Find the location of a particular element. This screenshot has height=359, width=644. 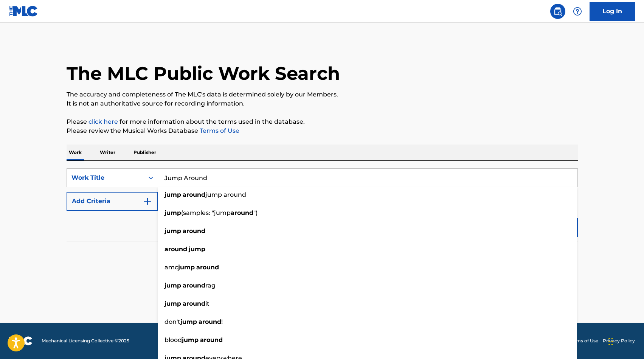

p: It is not an authoritative source for recording information. is located at coordinates (322, 104).